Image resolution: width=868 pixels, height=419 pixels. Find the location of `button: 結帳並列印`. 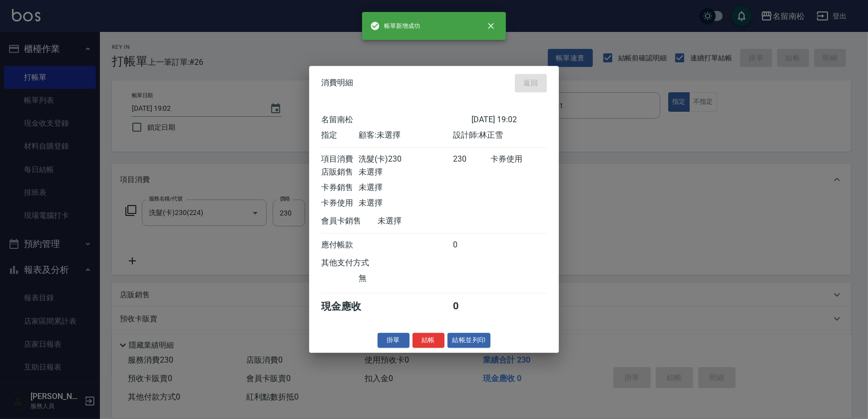

button: 結帳並列印 is located at coordinates (469, 340).